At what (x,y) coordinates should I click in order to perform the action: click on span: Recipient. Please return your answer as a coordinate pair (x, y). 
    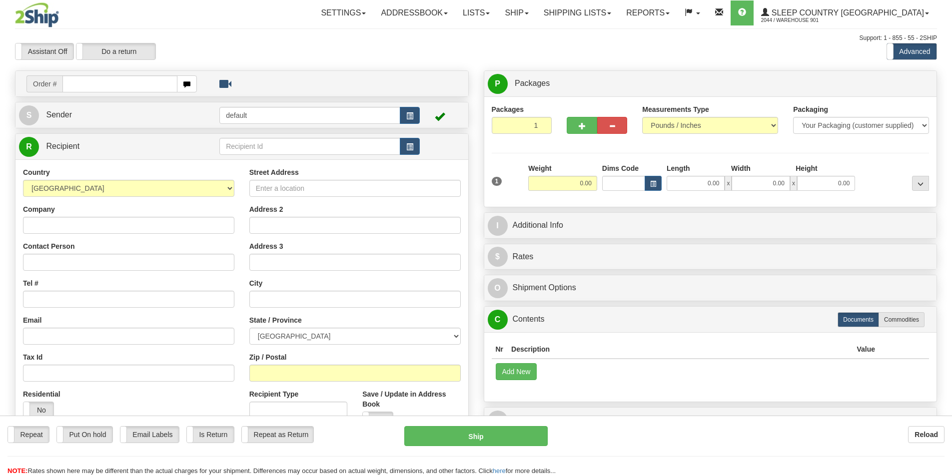
    Looking at the image, I should click on (62, 146).